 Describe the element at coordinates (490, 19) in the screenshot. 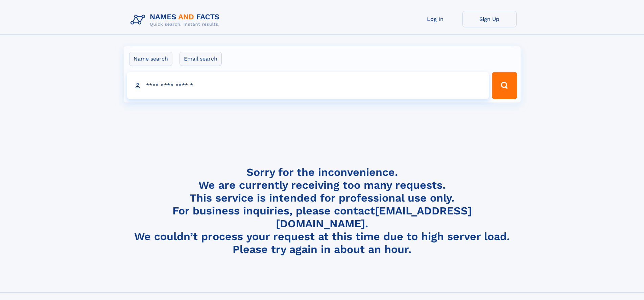

I see `a: Sign Up` at that location.